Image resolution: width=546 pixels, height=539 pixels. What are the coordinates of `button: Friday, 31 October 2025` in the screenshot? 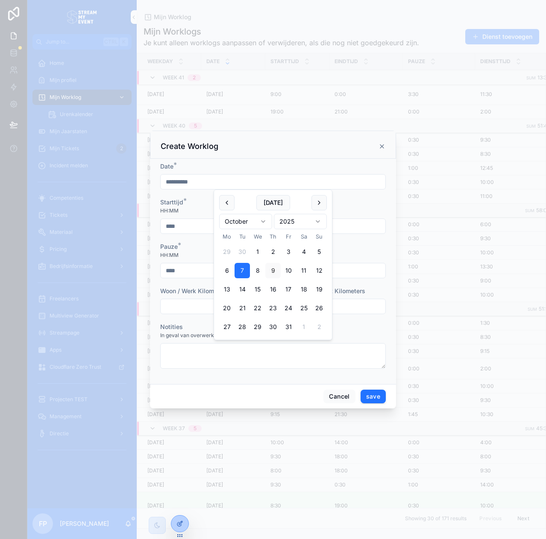 It's located at (288, 327).